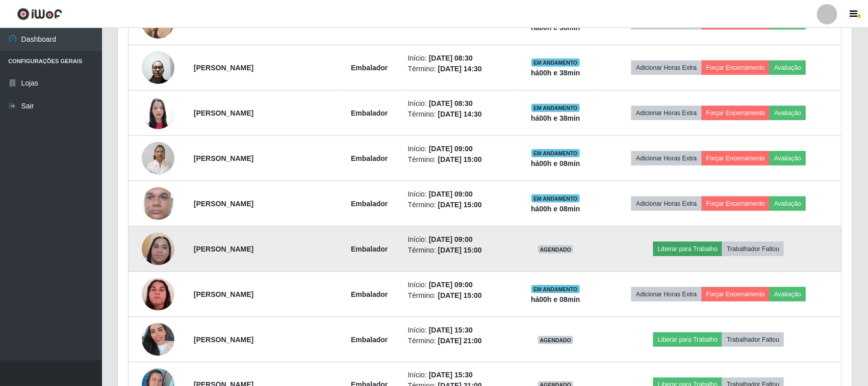 The height and width of the screenshot is (386, 868). I want to click on img: 1750447582660.jpeg, so click(158, 340).